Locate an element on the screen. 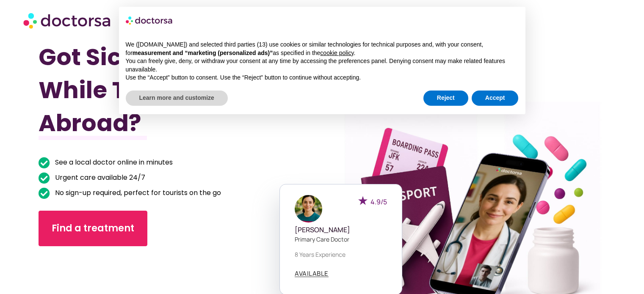 This screenshot has width=644, height=294. a: cookie policy is located at coordinates (337, 53).